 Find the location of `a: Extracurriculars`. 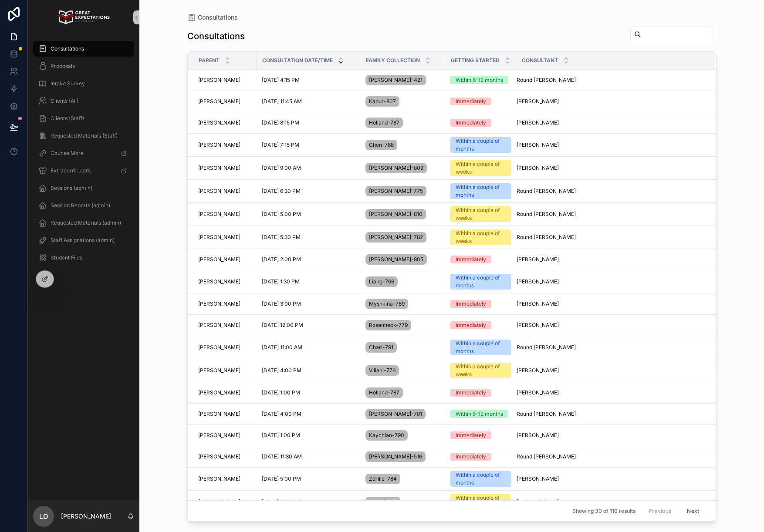

a: Extracurriculars is located at coordinates (84, 171).